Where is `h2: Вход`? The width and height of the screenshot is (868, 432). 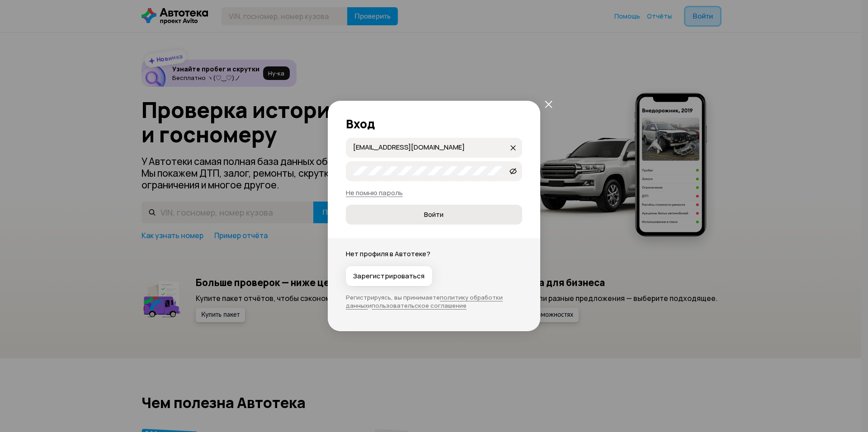
h2: Вход is located at coordinates (434, 124).